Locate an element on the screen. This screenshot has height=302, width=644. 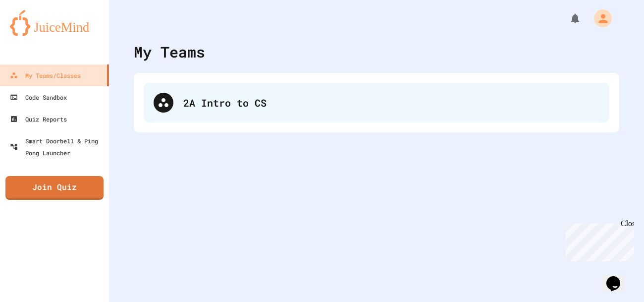
div: My Teams/Classes is located at coordinates (45, 76).